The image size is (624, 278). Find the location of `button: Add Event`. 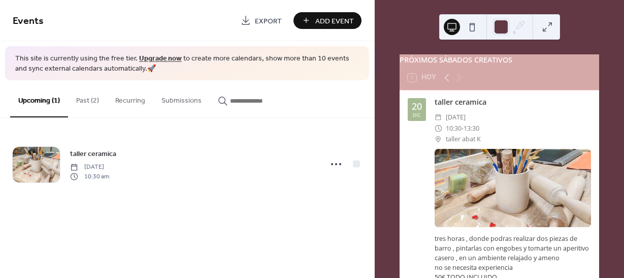

button: Add Event is located at coordinates (328, 20).